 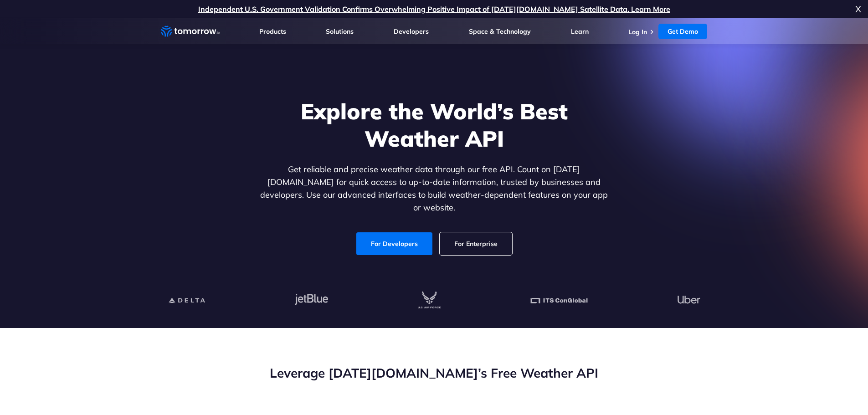 I want to click on a: Get Demo, so click(x=683, y=31).